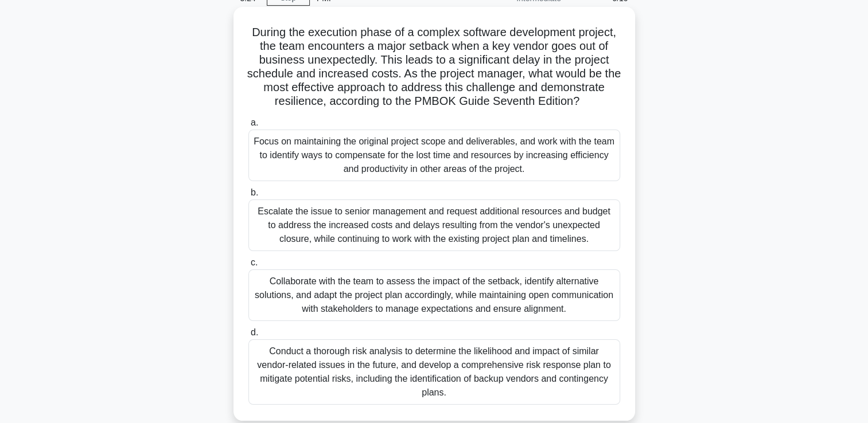 This screenshot has width=868, height=423. Describe the element at coordinates (434, 156) in the screenshot. I see `div: Focus on maintaining the original project scope and deliverables, and work with the team to ident...` at that location.